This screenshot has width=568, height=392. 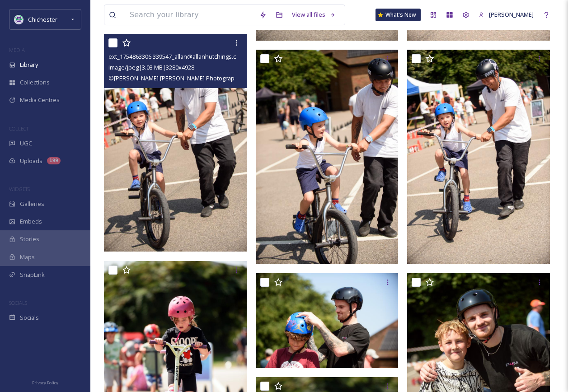 What do you see at coordinates (45, 382) in the screenshot?
I see `span: Privacy Policy` at bounding box center [45, 382].